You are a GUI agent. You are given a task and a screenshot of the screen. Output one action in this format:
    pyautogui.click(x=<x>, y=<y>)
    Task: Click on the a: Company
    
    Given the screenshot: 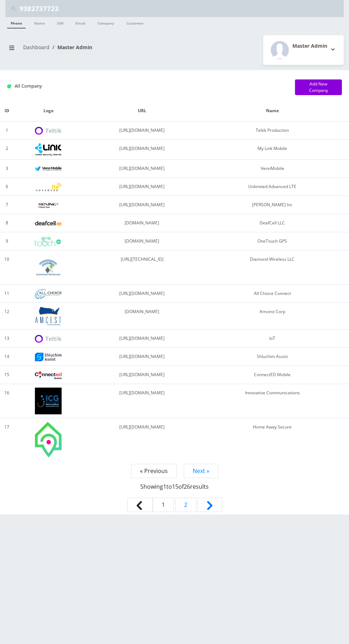 What is the action you would take?
    pyautogui.click(x=106, y=23)
    